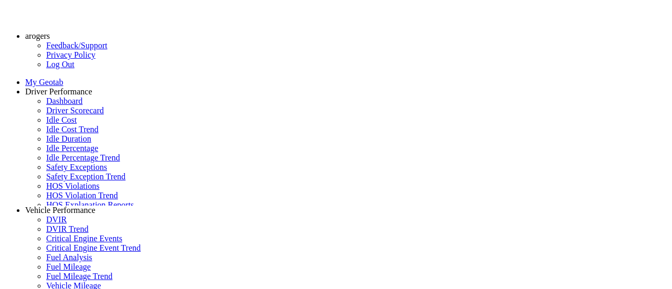  I want to click on a: Idle Cost, so click(61, 120).